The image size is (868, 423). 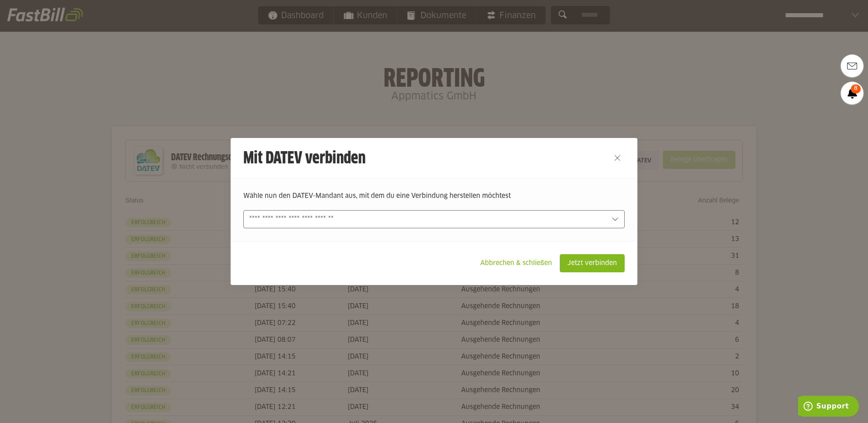 What do you see at coordinates (516, 263) in the screenshot?
I see `sl-button: Abbrechen & schließen` at bounding box center [516, 263].